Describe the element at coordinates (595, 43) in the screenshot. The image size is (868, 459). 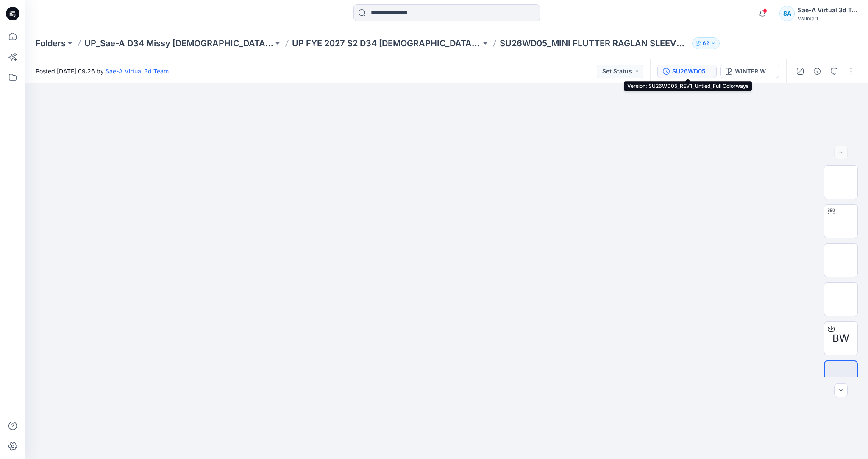
I see `p: SU26WD05_MINI FLUTTER RAGLAN SLEEVE DRESS` at that location.